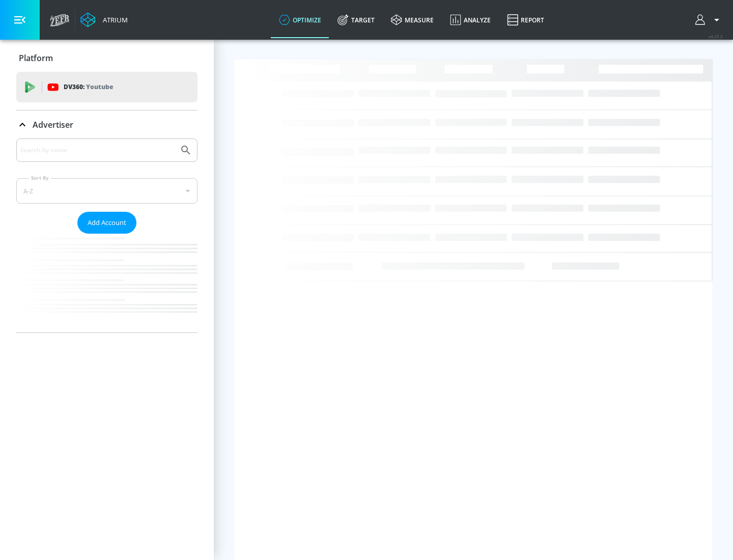 The height and width of the screenshot is (560, 733). What do you see at coordinates (107, 283) in the screenshot?
I see `nav: list of Advertiser` at bounding box center [107, 283].